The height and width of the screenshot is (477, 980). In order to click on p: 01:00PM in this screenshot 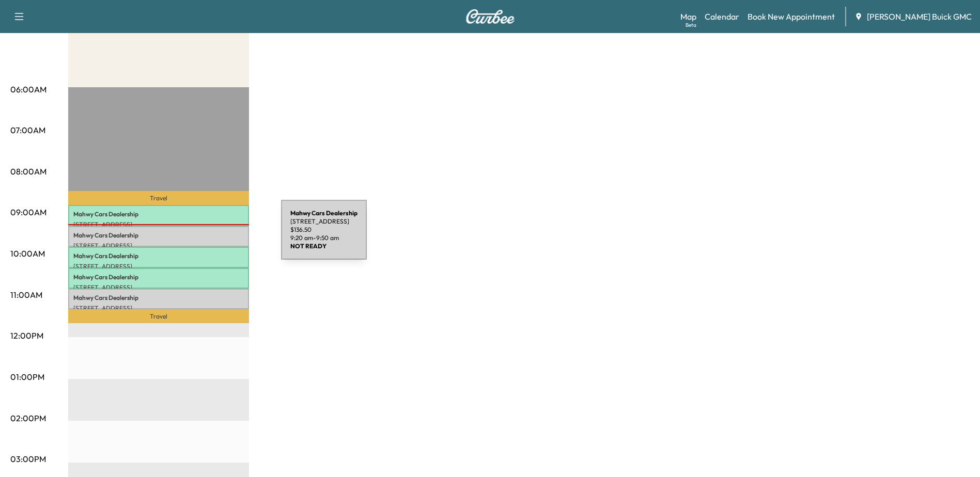, I will do `click(28, 377)`.